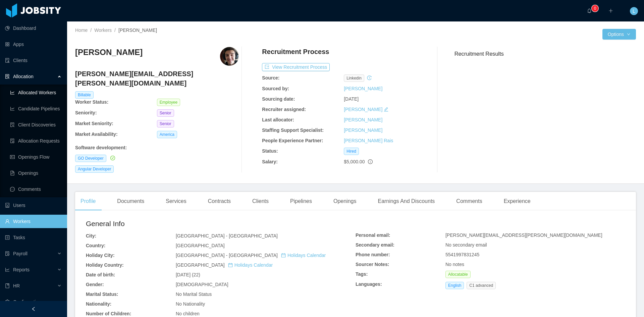 The image size is (644, 317). Describe the element at coordinates (619, 34) in the screenshot. I see `button: Optionsicon: down` at that location.